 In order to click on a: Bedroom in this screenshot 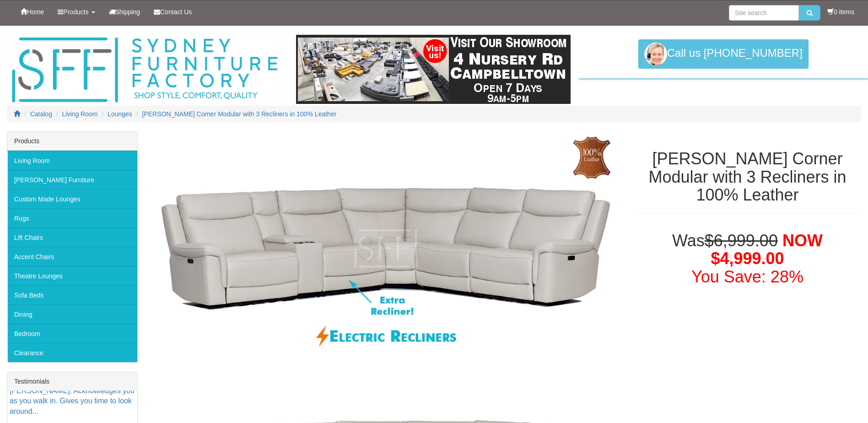, I will do `click(72, 333)`.